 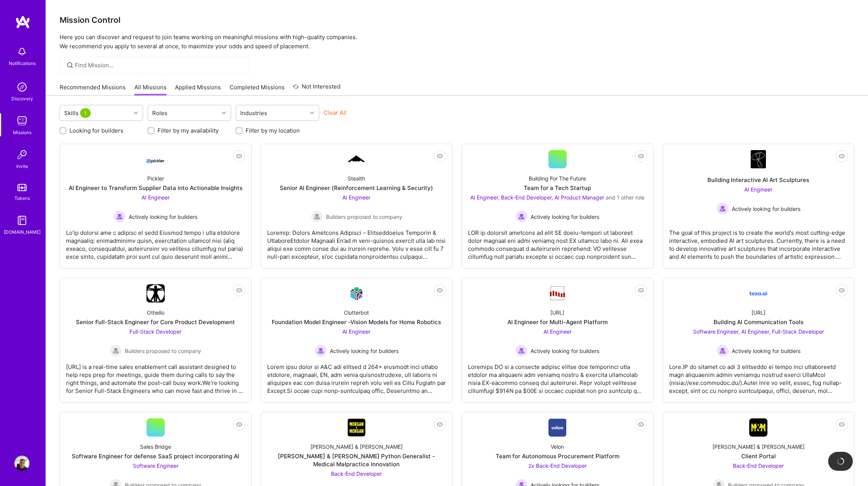 What do you see at coordinates (357, 340) in the screenshot?
I see `a: Company LogoClutterbotFoundation Model Engineer -Vision Models for Home RoboticsAI Engineer Activ...` at bounding box center [357, 340].